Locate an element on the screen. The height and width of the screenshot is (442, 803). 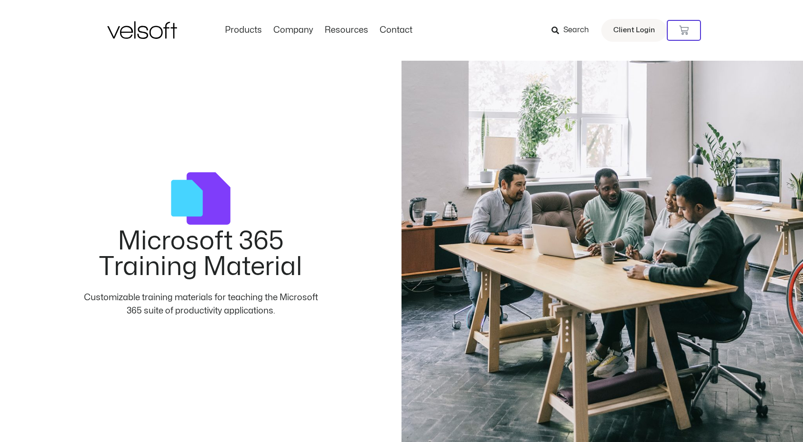
a: ResourcesMenu Toggle is located at coordinates (347, 30).